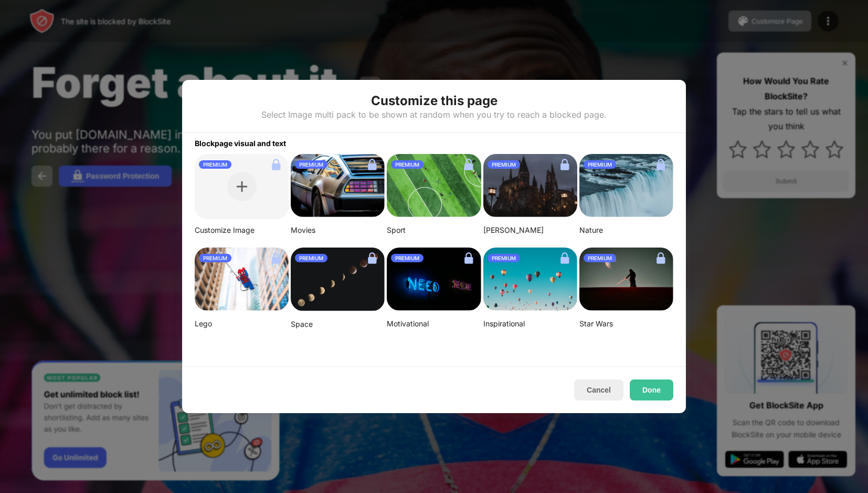 This screenshot has height=493, width=868. I want to click on div: Space, so click(337, 324).